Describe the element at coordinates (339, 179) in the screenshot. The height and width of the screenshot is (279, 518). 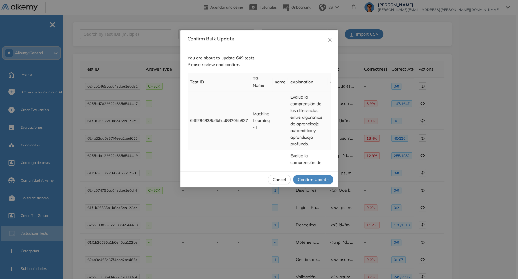
I see `td: 1.5` at that location.